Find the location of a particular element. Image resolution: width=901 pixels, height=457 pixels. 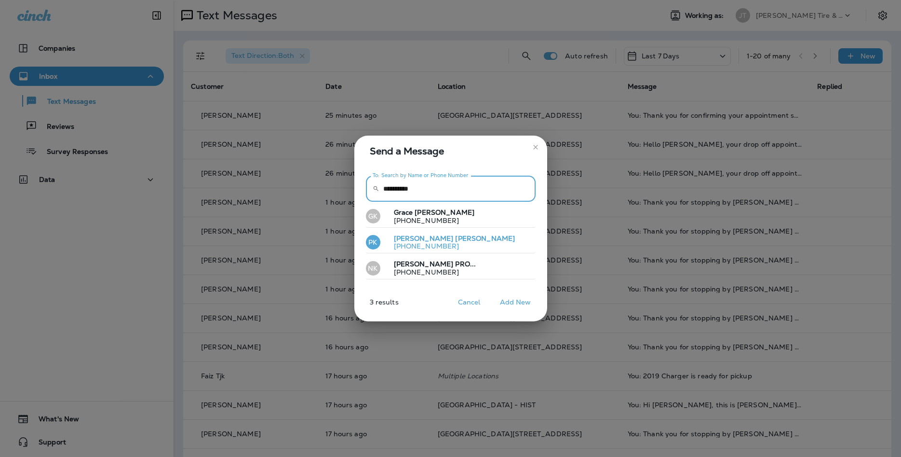

div: PK is located at coordinates (373, 242).